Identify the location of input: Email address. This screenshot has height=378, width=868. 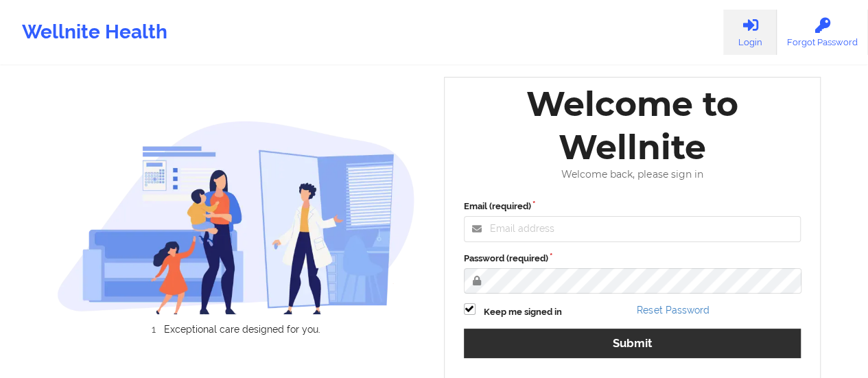
(633, 229).